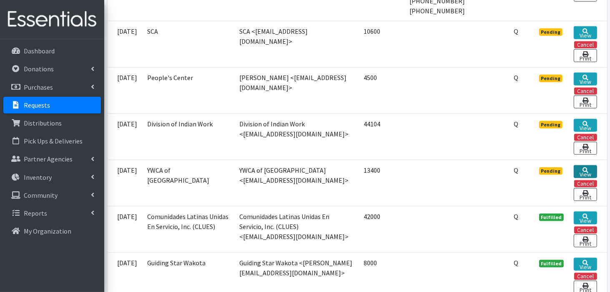  I want to click on p: Inventory, so click(38, 177).